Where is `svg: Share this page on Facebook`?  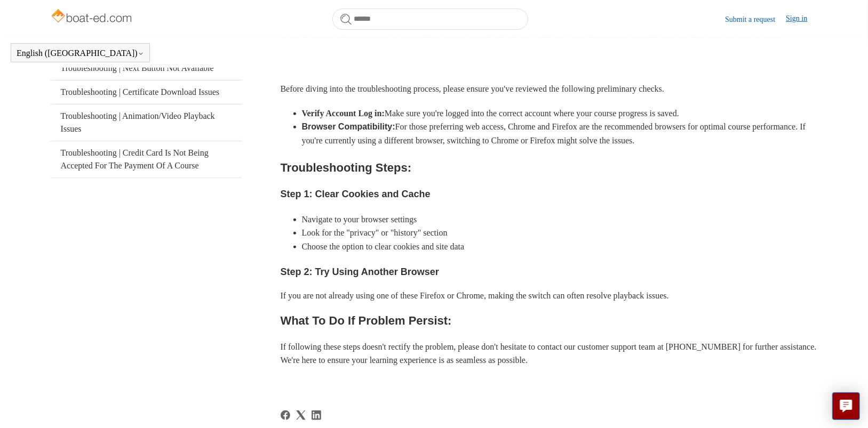
svg: Share this page on Facebook is located at coordinates (285, 416).